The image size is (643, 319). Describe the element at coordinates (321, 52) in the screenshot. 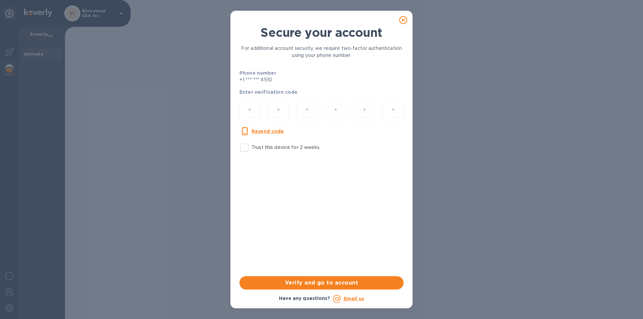

I see `p: For additional account security, we require two-factor authentication using your phone number.` at that location.